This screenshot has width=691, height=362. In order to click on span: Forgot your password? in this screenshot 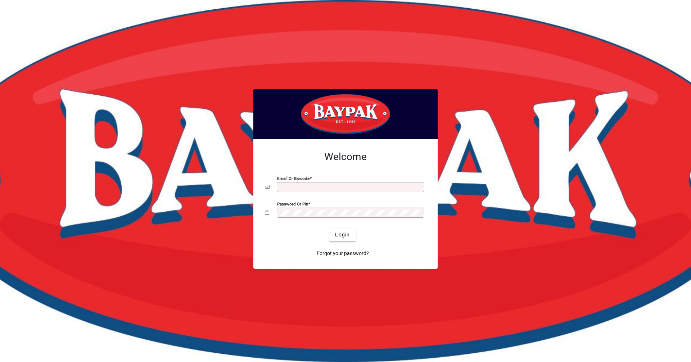, I will do `click(343, 253)`.